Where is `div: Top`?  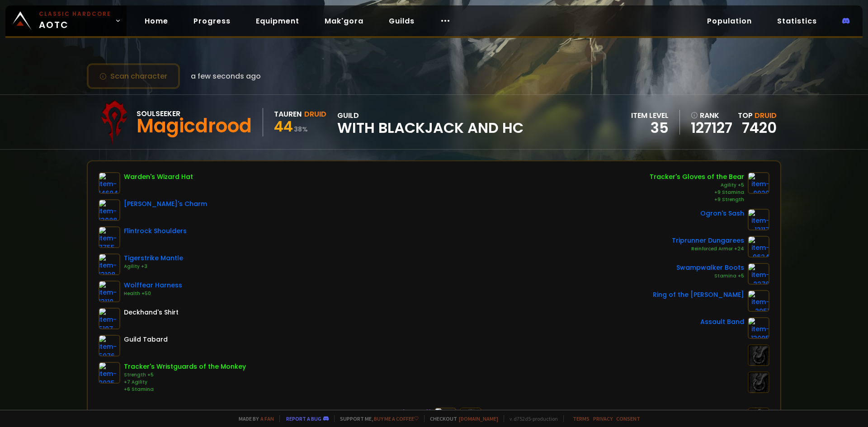 div: Top is located at coordinates (757, 115).